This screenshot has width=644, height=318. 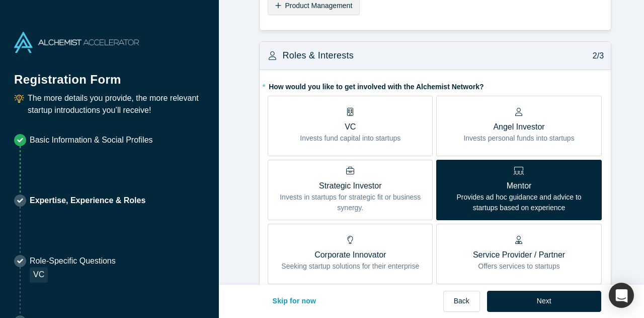 I want to click on p: Strategic Investor, so click(x=351, y=186).